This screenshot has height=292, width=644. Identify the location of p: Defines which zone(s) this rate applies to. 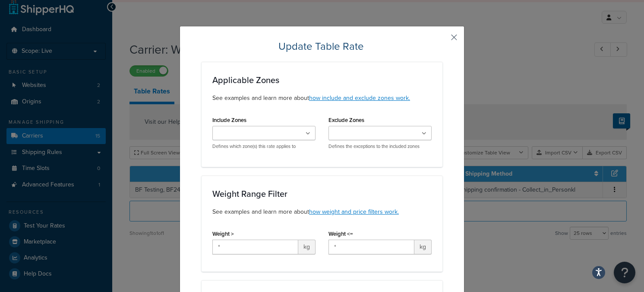
(264, 146).